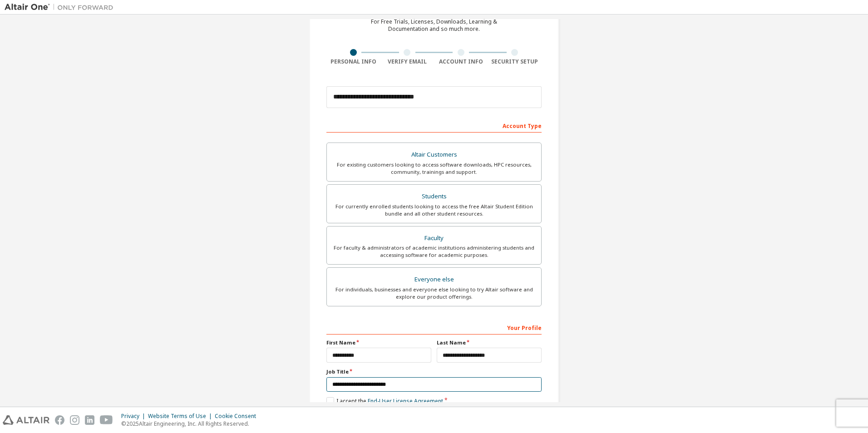 Image resolution: width=868 pixels, height=433 pixels. Describe the element at coordinates (61, 7) in the screenshot. I see `img: Altair One` at that location.